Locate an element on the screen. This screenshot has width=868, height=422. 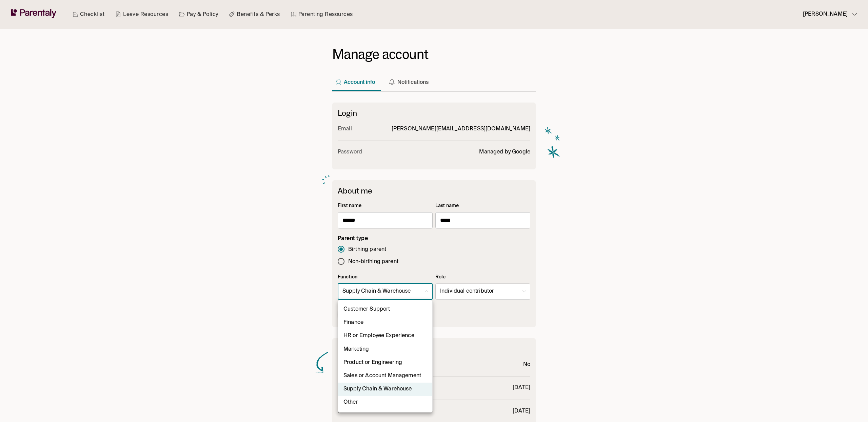
li: Supply Chain & Warehouse is located at coordinates (385, 389).